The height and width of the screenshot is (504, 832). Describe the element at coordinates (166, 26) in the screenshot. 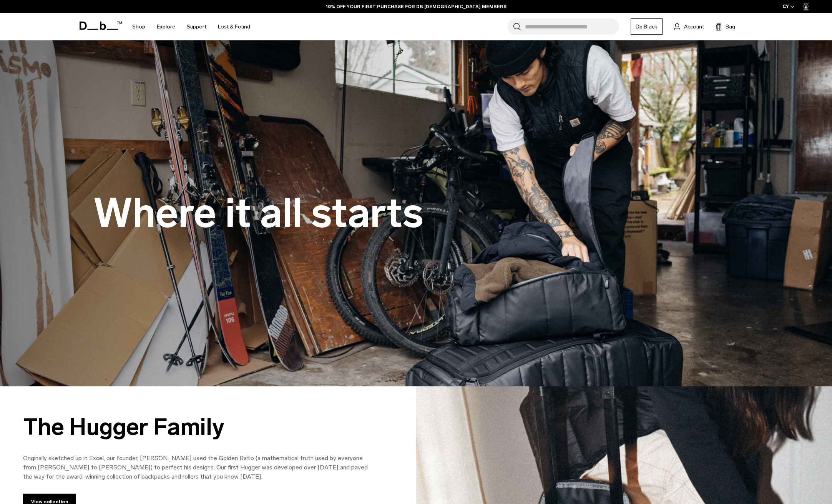

I see `a: Explore` at that location.